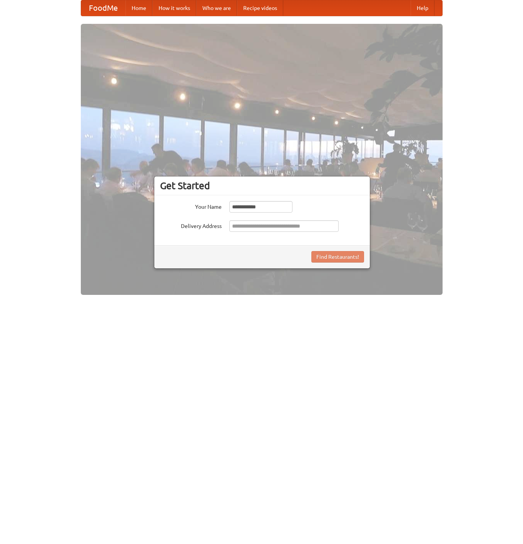 The width and height of the screenshot is (523, 544). I want to click on a: FoodMe, so click(103, 8).